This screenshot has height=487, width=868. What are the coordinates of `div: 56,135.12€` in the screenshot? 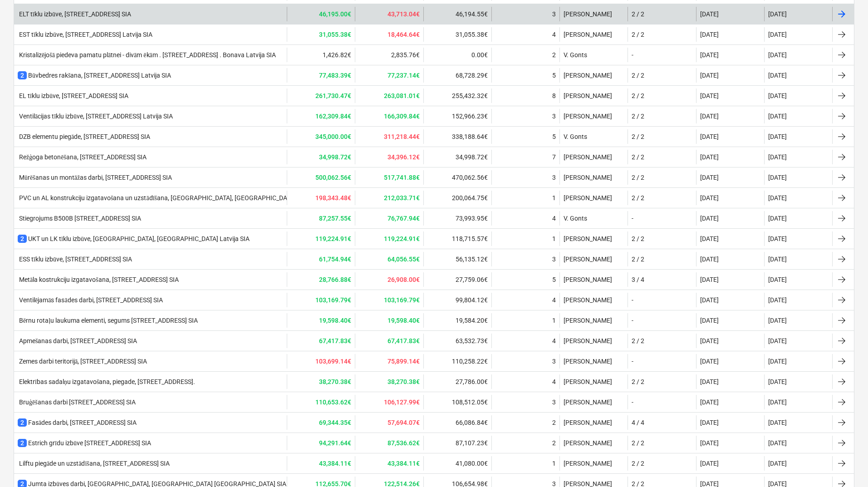 It's located at (457, 259).